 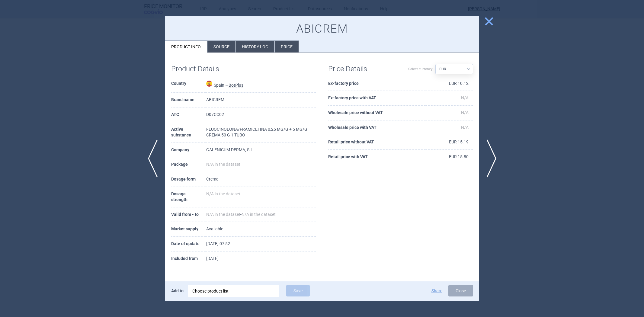 I want to click on h1: Product Details, so click(x=208, y=69).